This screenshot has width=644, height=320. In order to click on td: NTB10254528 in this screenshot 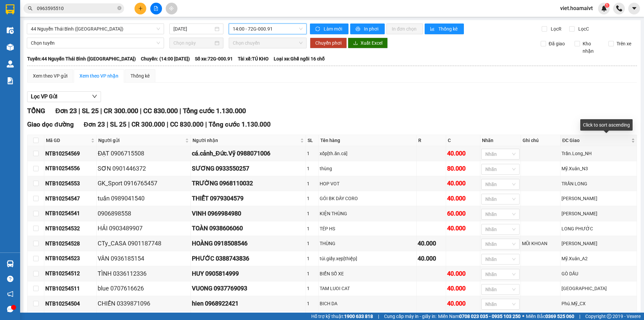, I will do `click(71, 243)`.